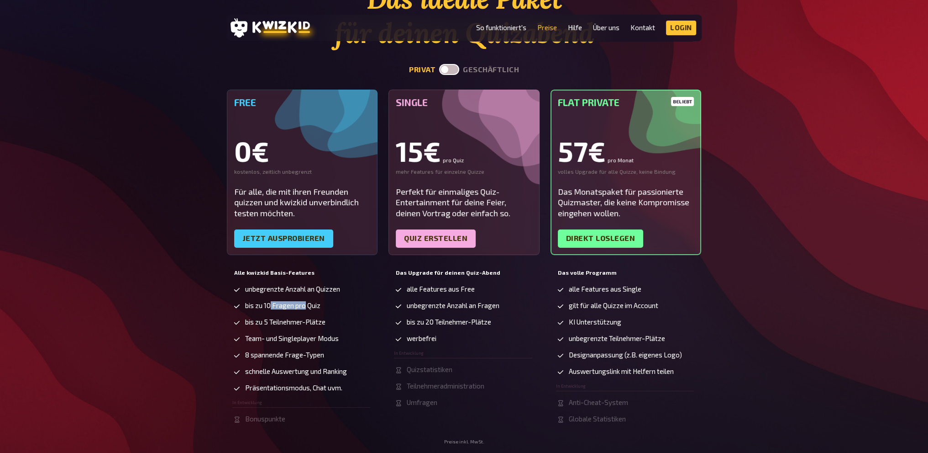  Describe the element at coordinates (464, 102) in the screenshot. I see `h5: Single` at that location.